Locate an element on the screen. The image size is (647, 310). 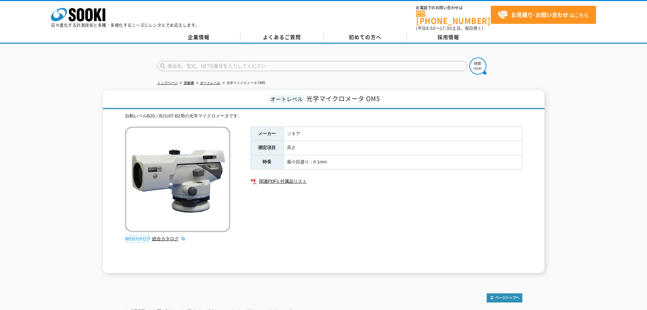
th: メーカー is located at coordinates (267, 134).